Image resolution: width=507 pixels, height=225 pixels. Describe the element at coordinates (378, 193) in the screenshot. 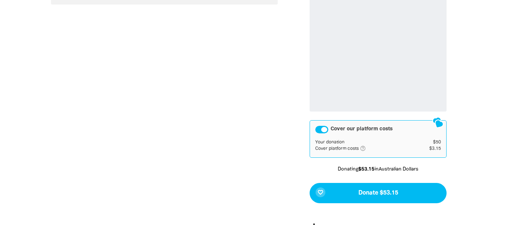

I see `span: Donate $53.15` at that location.